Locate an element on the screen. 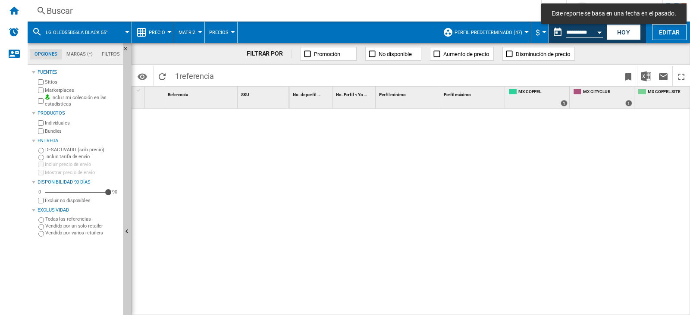  div: Referencia Sort None is located at coordinates (201, 93).